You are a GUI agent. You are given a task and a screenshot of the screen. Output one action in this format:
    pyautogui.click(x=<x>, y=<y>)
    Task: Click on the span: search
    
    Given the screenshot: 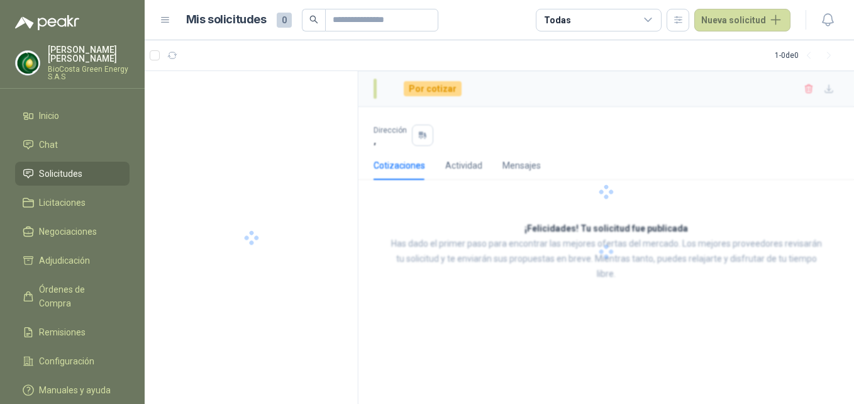 What is the action you would take?
    pyautogui.click(x=314, y=19)
    